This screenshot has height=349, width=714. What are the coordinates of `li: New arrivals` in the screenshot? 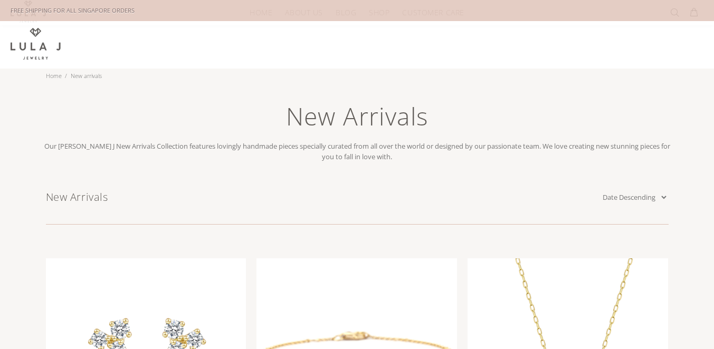 It's located at (85, 76).